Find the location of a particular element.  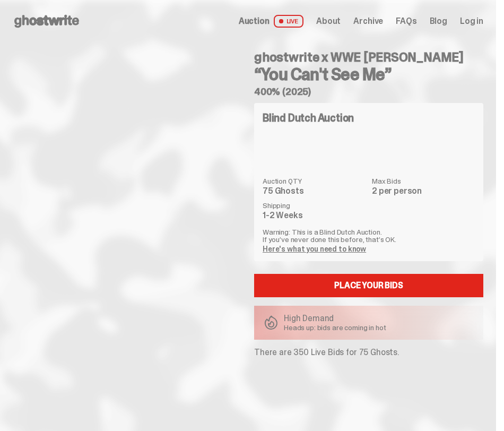

a: About is located at coordinates (328, 21).